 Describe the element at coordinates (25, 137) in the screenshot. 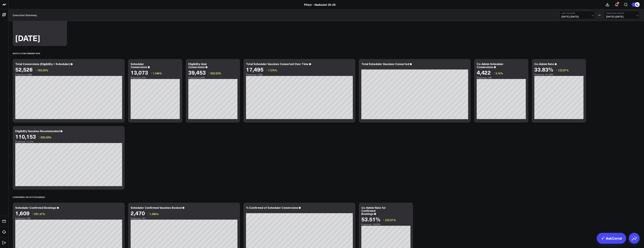

I see `div: 110,153` at that location.